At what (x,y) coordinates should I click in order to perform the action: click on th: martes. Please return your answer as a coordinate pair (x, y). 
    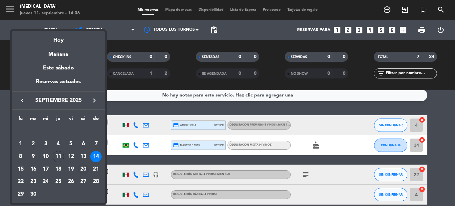
    Looking at the image, I should click on (33, 120).